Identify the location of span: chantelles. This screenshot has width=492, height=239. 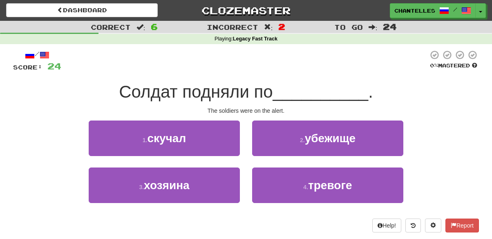
(415, 11).